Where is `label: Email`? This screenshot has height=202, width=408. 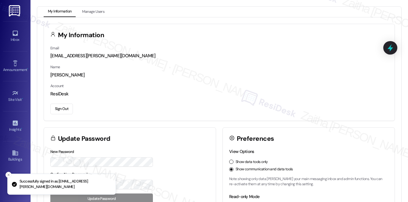 label: Email is located at coordinates (55, 48).